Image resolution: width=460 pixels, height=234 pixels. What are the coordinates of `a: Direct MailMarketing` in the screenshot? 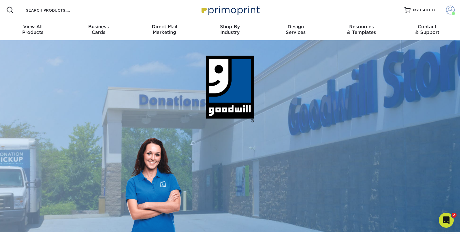 It's located at (164, 30).